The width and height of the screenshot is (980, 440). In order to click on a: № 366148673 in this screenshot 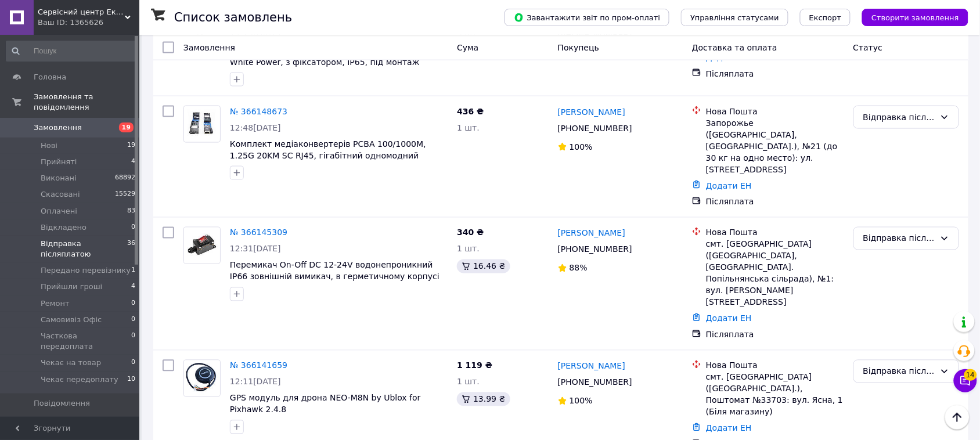, I will do `click(258, 111)`.